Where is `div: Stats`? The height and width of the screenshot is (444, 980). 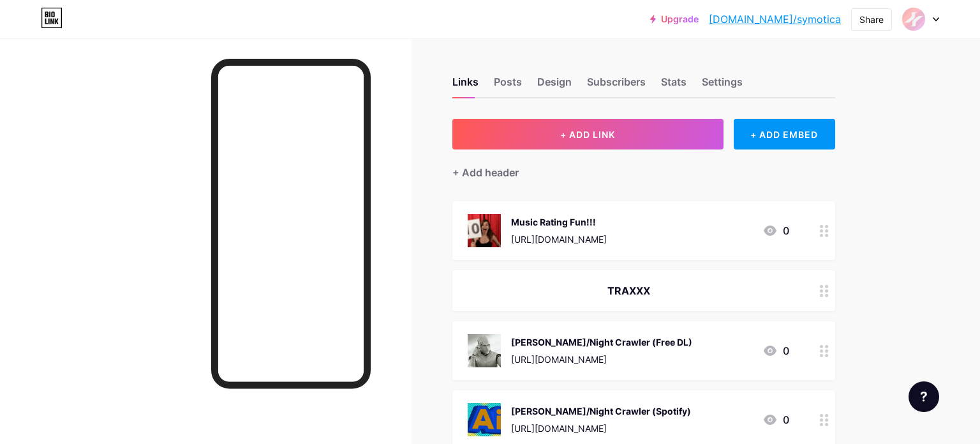
div: Stats is located at coordinates (674, 85).